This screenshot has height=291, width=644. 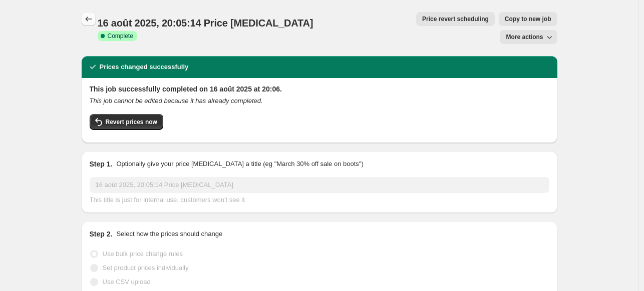 I want to click on i: This job cannot be edited because it has already completed., so click(x=176, y=100).